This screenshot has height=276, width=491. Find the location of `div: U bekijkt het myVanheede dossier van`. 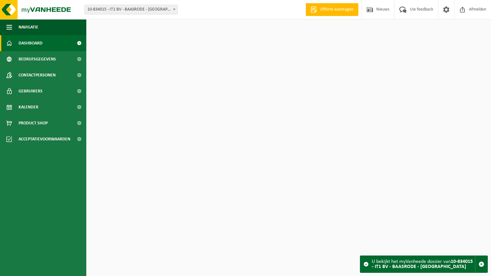

div: U bekijkt het myVanheede dossier van is located at coordinates (423, 264).